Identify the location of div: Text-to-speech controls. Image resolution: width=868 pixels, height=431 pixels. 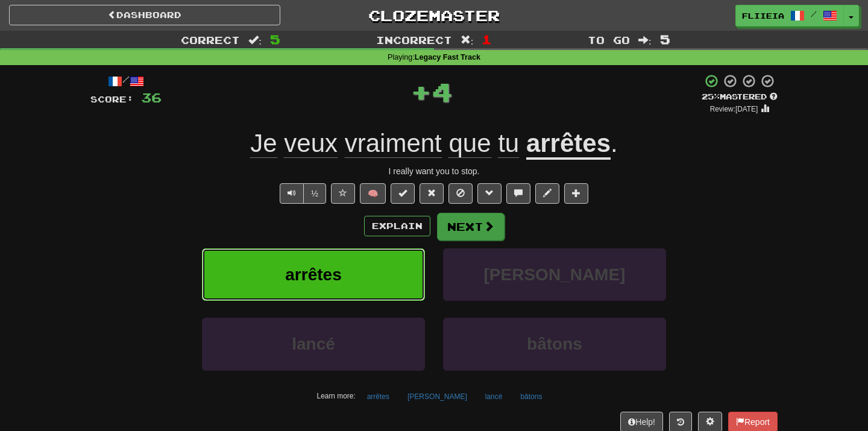
(301, 194).